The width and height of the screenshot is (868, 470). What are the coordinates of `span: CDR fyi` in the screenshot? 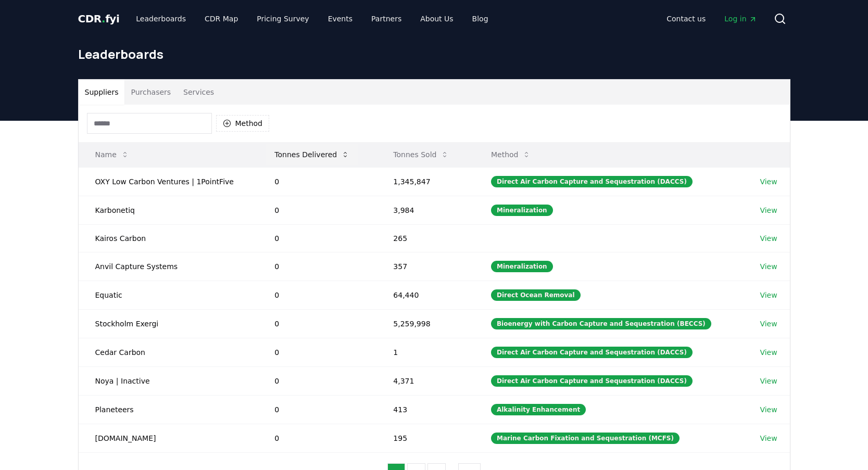 It's located at (99, 19).